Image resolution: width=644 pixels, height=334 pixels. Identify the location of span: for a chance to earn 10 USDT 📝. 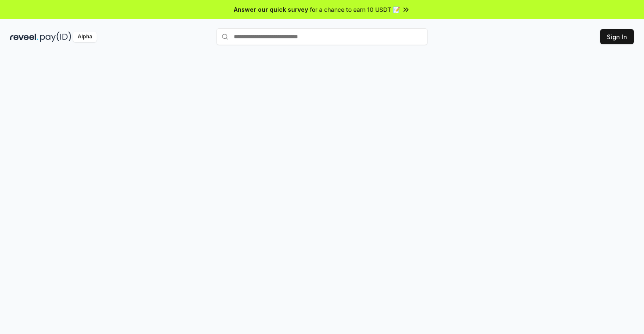
(355, 9).